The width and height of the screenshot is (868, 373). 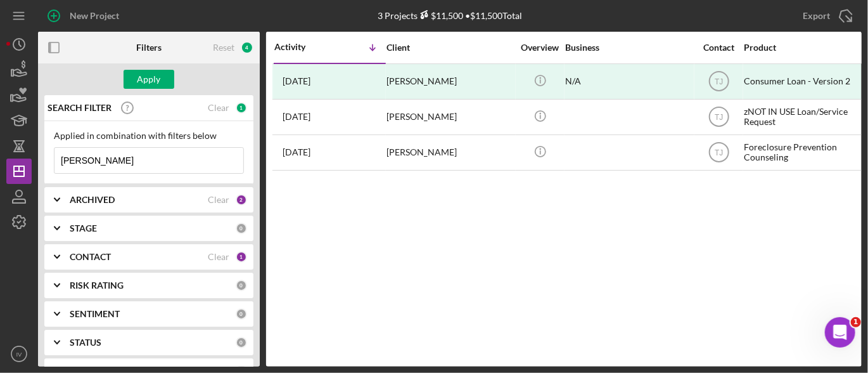 I want to click on div: $11,500, so click(x=441, y=16).